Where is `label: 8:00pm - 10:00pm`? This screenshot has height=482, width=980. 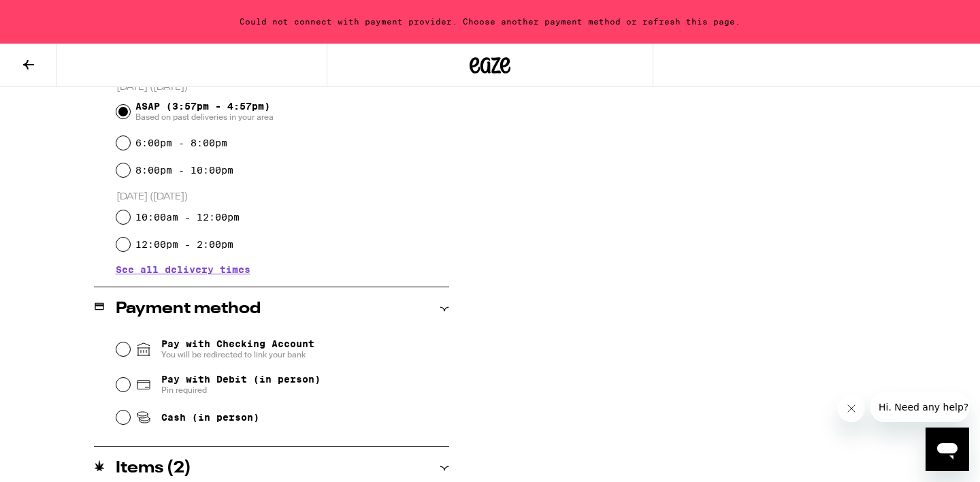
label: 8:00pm - 10:00pm is located at coordinates (184, 170).